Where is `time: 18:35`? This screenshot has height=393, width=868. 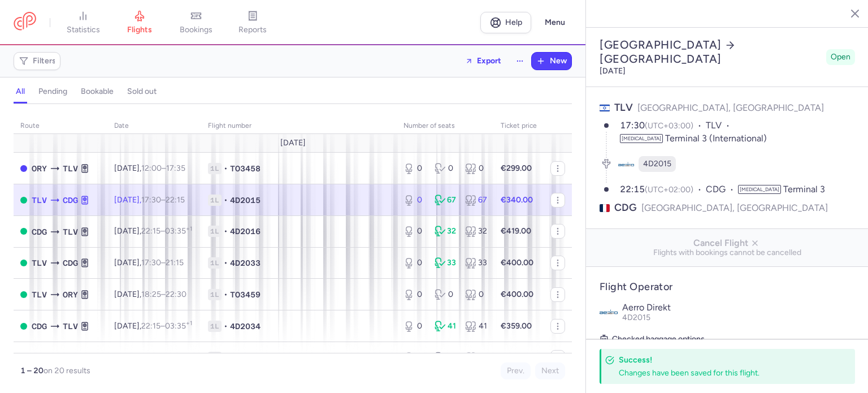
time: 18:35 is located at coordinates (150, 356).